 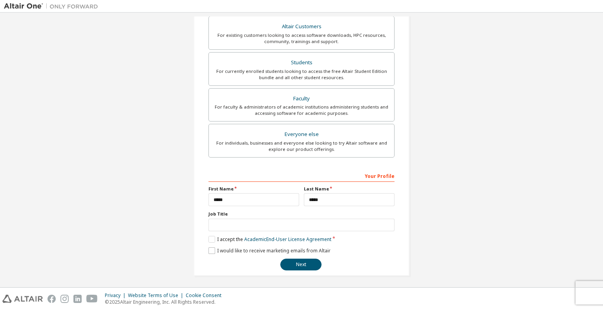 What do you see at coordinates (301, 99) in the screenshot?
I see `div: Faculty` at bounding box center [301, 99].